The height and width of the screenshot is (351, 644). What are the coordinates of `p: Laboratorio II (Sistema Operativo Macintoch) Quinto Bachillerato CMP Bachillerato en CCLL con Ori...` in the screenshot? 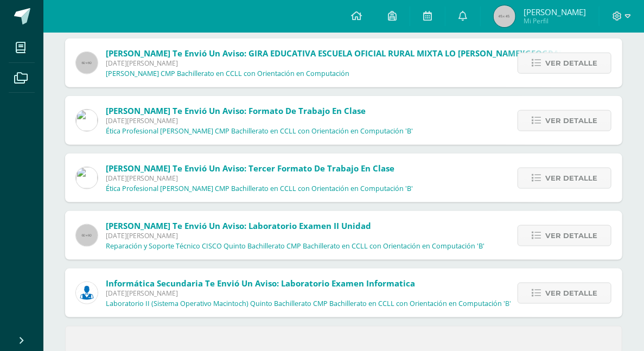 It's located at (308, 303).